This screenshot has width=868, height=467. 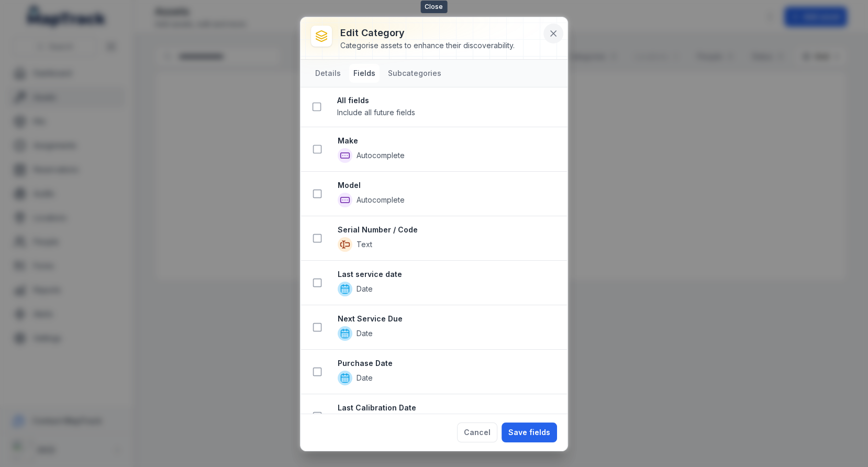 What do you see at coordinates (529, 433) in the screenshot?
I see `button: Save fields` at bounding box center [529, 433].